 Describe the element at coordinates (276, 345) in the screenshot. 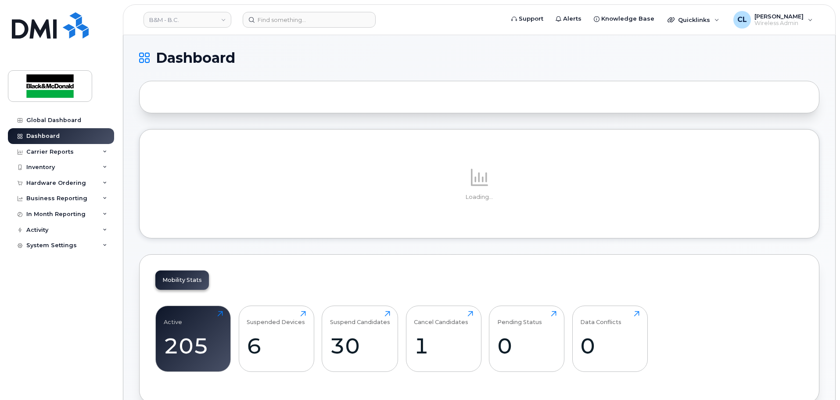

I see `div: 6` at that location.